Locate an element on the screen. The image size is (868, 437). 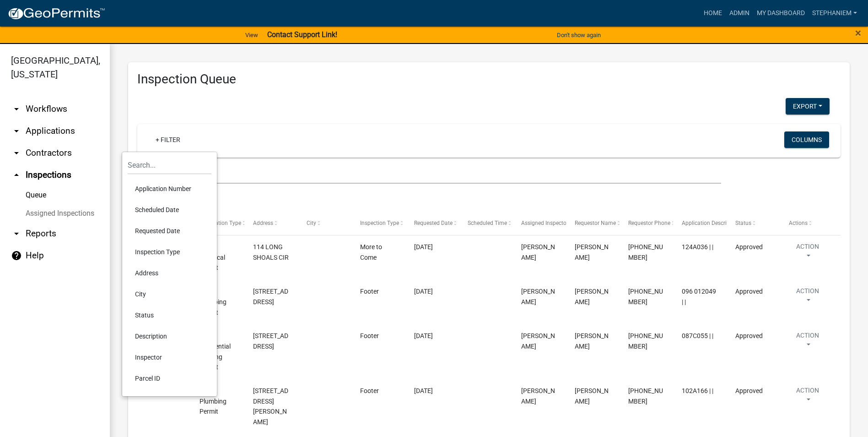
a: My Dashboard is located at coordinates (781, 13).